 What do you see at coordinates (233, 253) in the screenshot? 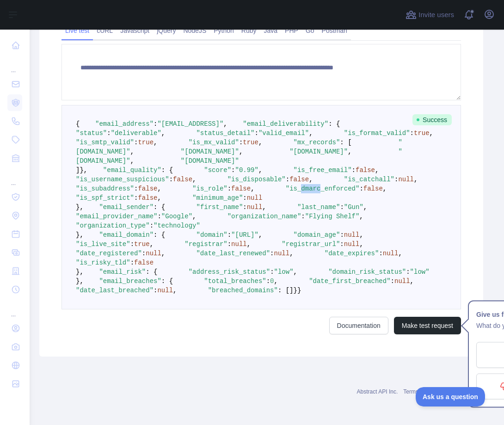
I see `span: "date_last_renewed"` at bounding box center [233, 253].